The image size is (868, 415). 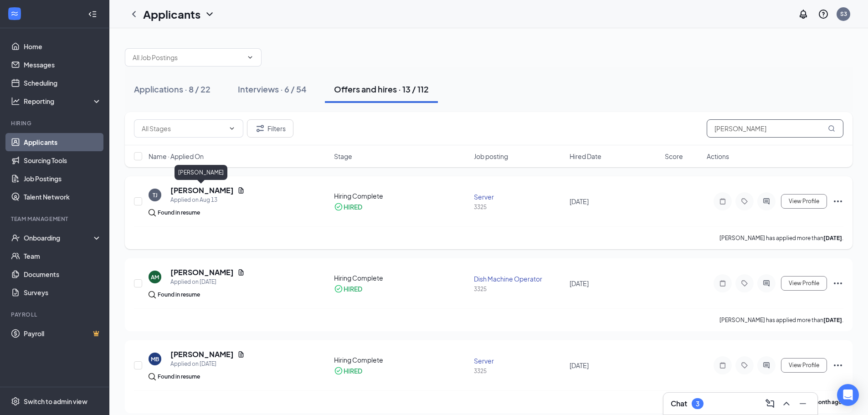 What do you see at coordinates (176, 156) in the screenshot?
I see `span: Name · Applied On` at bounding box center [176, 156].